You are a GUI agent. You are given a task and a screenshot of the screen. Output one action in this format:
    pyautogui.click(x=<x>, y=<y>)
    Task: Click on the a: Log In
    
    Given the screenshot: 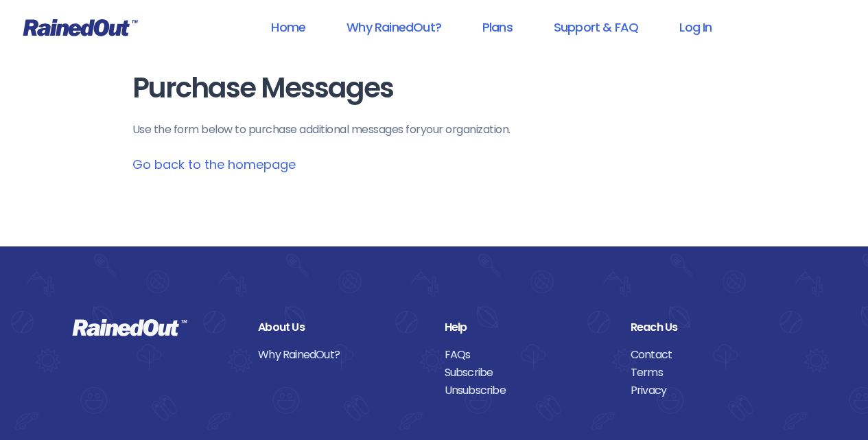 What is the action you would take?
    pyautogui.click(x=695, y=27)
    